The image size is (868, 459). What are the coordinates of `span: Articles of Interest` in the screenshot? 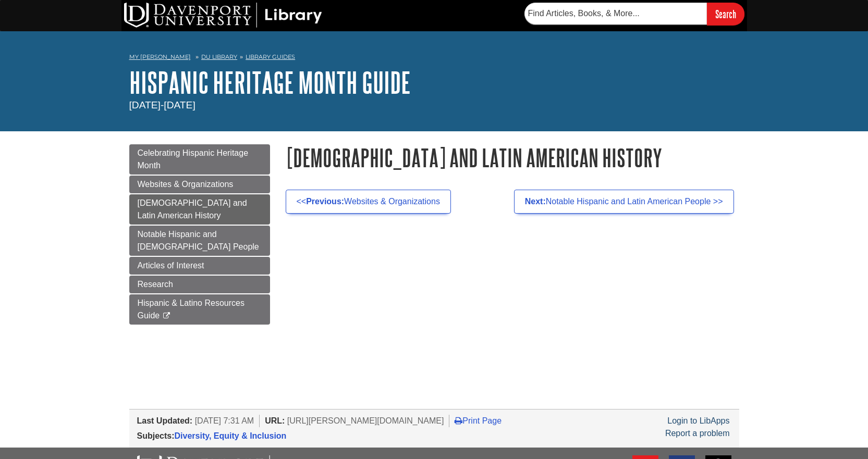 It's located at (171, 265).